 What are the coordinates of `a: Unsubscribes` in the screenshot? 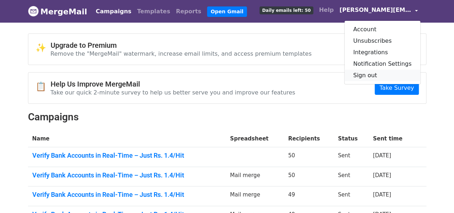 It's located at (382, 41).